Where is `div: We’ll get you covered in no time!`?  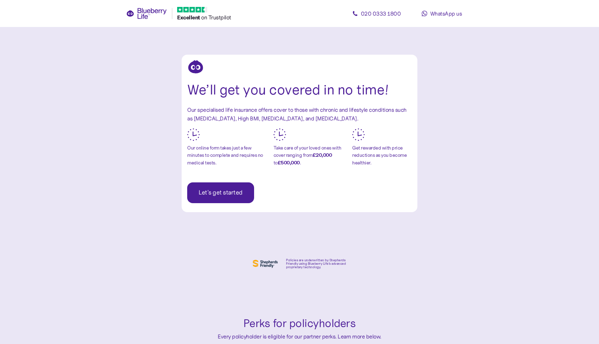 div: We’ll get you covered in no time! is located at coordinates (299, 90).